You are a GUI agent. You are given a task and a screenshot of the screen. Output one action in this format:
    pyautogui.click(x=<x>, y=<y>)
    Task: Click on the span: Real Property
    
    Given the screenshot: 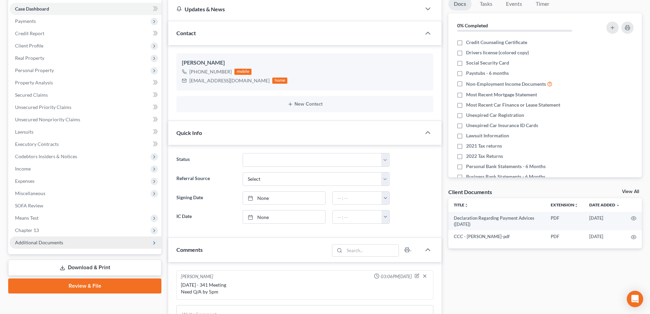 What is the action you would take?
    pyautogui.click(x=30, y=58)
    